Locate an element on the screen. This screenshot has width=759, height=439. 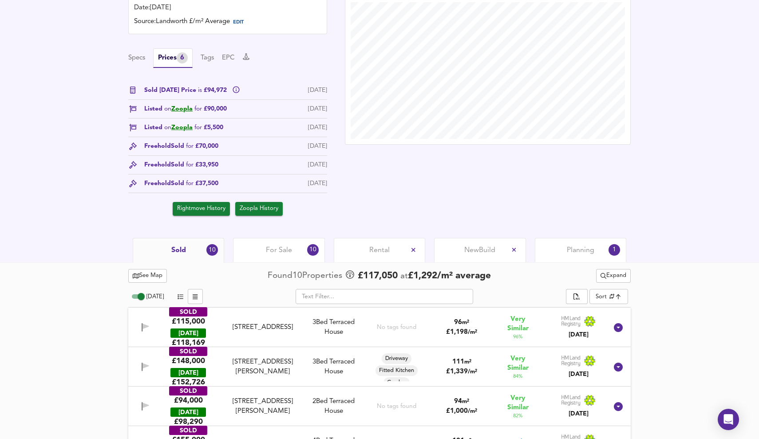
span: £ 118,169 is located at coordinates (188, 343).